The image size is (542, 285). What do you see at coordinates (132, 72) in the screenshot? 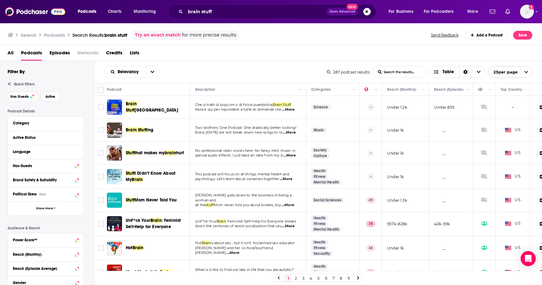
I see `h2: Choose List sort` at bounding box center [132, 72].